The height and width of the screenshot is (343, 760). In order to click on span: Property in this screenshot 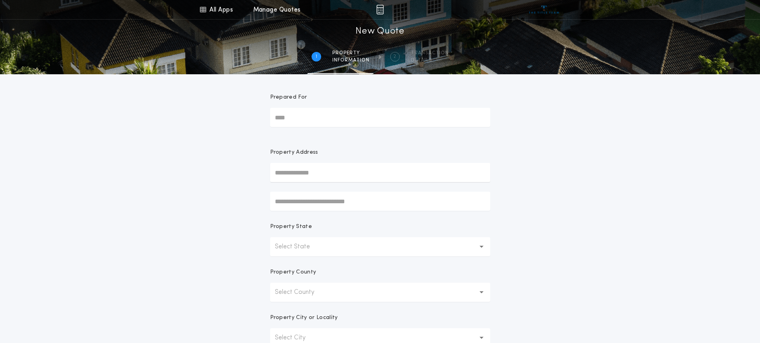, I will do `click(351, 53)`.